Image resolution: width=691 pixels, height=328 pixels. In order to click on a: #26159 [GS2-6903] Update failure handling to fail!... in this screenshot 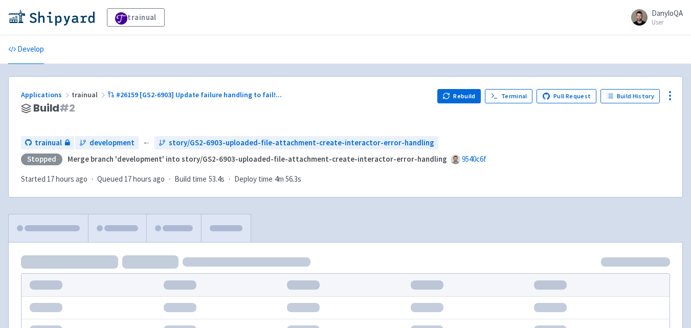, I will do `click(195, 95)`.